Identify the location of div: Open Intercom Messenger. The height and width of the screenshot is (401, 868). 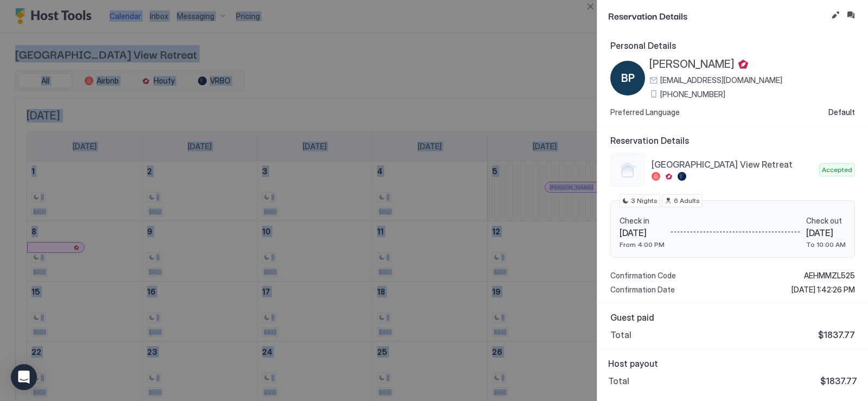
(24, 377).